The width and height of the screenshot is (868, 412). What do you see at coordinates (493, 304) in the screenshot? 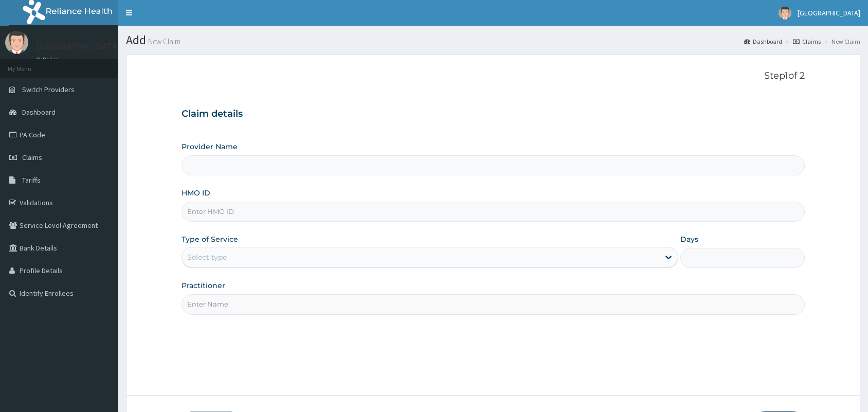
I see `input: Enter Name` at bounding box center [493, 304].